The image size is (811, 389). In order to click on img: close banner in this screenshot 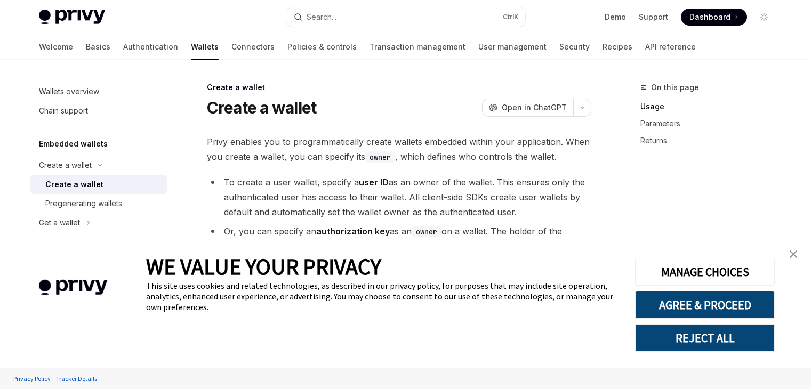, I will do `click(793, 254)`.